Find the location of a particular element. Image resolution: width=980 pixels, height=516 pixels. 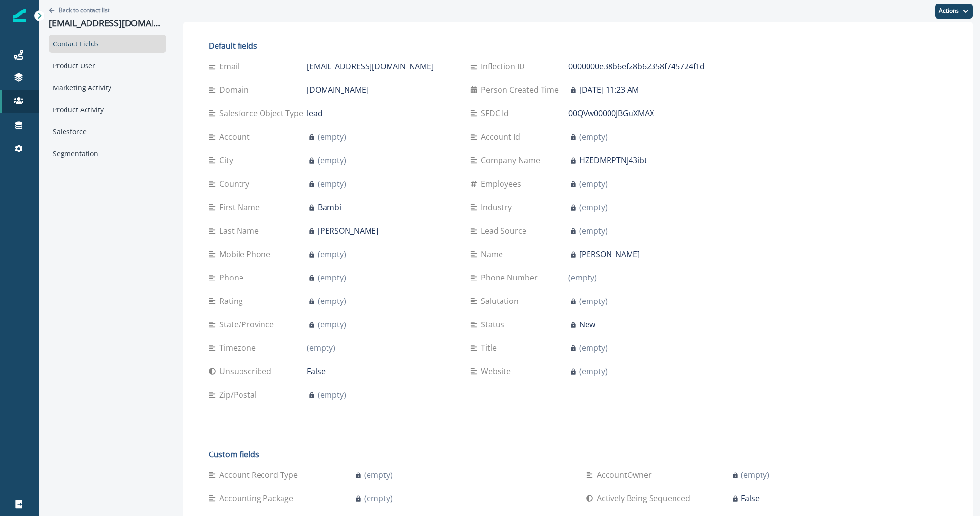

p: Name is located at coordinates (493, 254).